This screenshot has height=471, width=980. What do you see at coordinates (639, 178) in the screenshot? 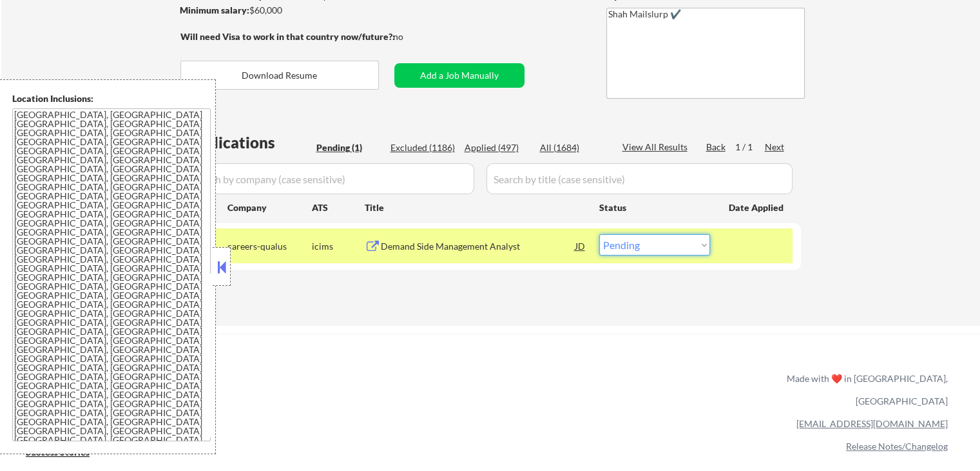
I see `input: Search by title (case sensitive)` at bounding box center [639, 178].